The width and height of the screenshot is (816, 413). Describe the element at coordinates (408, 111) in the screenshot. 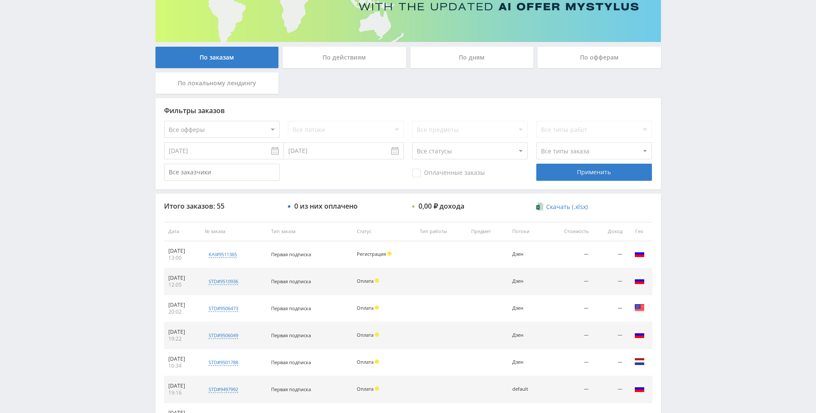

I see `div: Фильтры заказов` at that location.